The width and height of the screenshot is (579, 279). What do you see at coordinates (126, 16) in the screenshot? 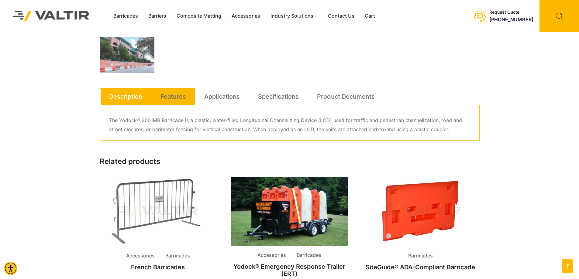
I see `a: Barricades` at bounding box center [126, 16].